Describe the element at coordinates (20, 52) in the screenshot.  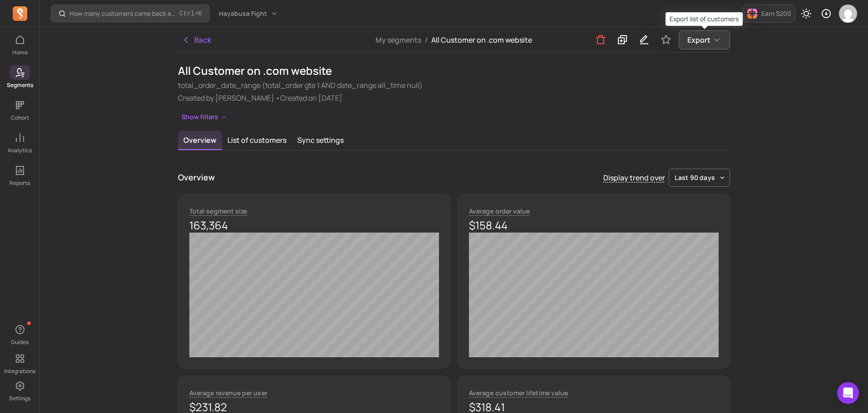
I see `p: Home` at that location.